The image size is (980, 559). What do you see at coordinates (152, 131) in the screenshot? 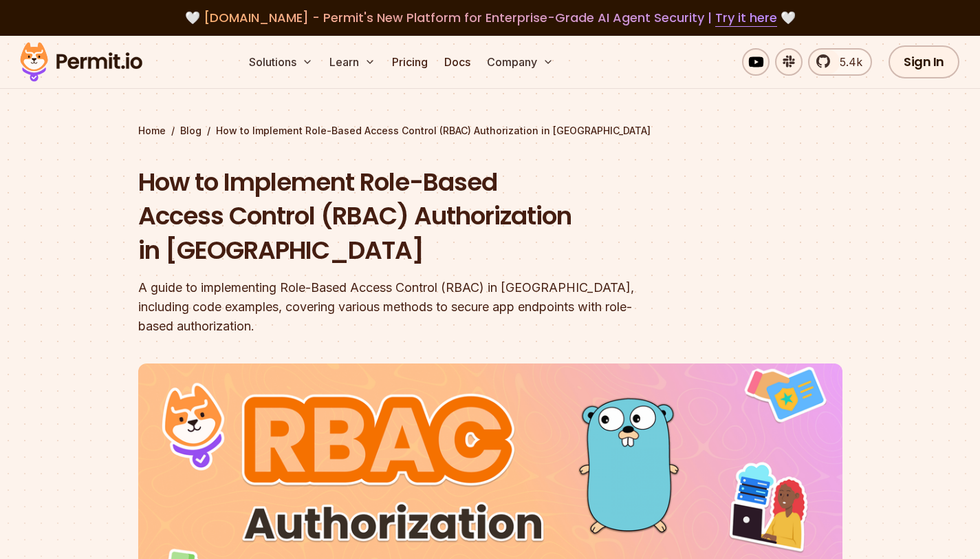
I see `a: Home` at bounding box center [152, 131].